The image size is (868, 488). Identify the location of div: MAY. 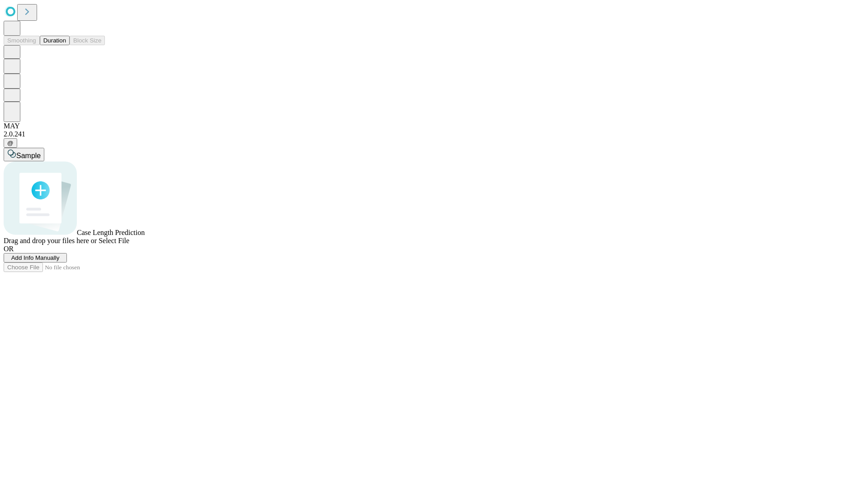
(434, 126).